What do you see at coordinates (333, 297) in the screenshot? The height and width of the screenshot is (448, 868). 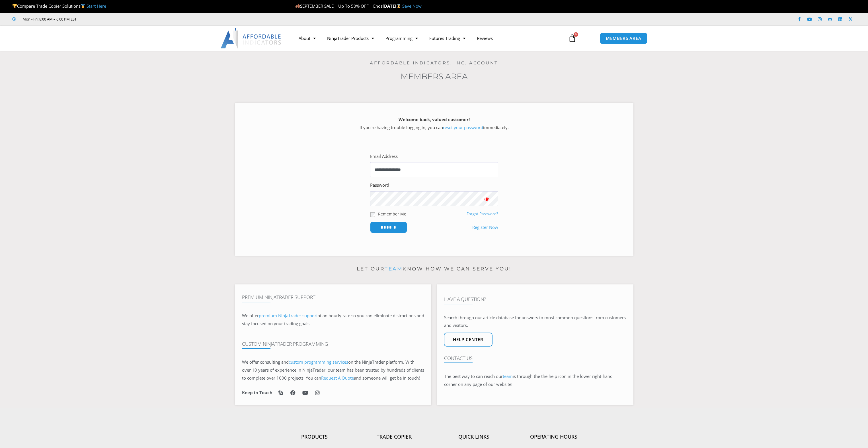 I see `h4: Premium NinjaTrader Support` at bounding box center [333, 297].